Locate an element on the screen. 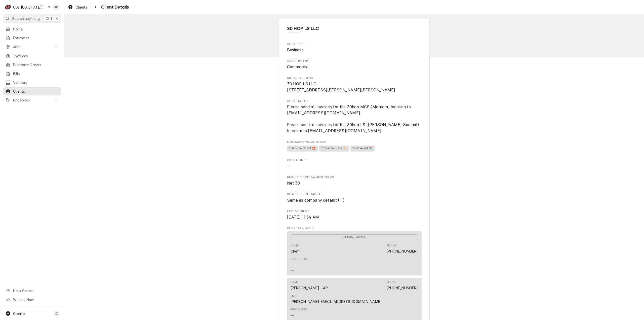 The height and width of the screenshot is (320, 644). a: Bills is located at coordinates (32, 73).